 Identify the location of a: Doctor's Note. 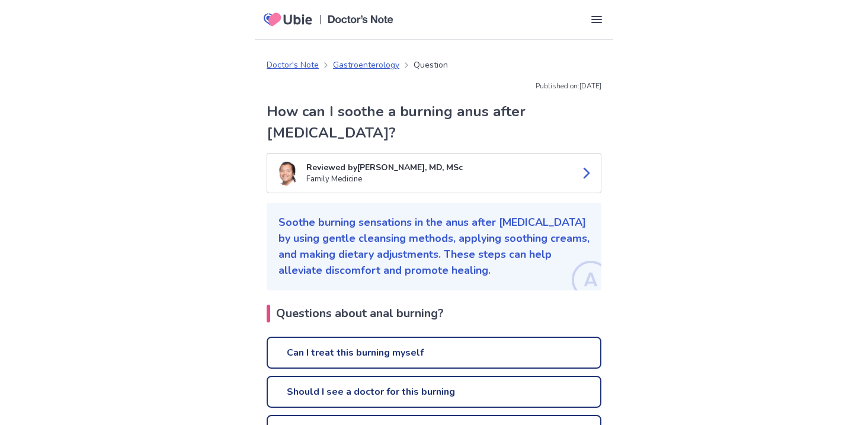
(293, 65).